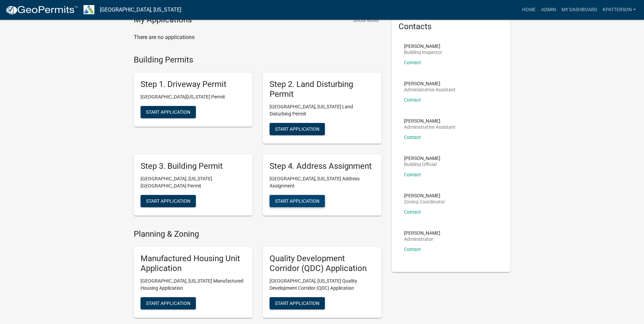  I want to click on p: Building Official, so click(422, 164).